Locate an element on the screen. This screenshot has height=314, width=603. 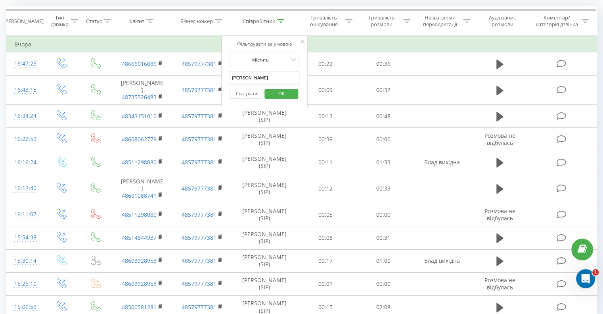
input: Введіть значення is located at coordinates (264, 78).